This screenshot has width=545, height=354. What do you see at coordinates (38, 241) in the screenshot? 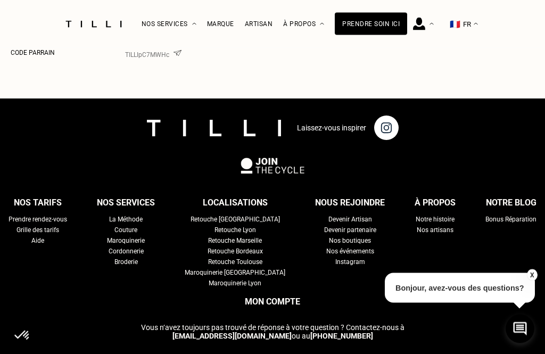
I see `a: Aide` at bounding box center [38, 241].